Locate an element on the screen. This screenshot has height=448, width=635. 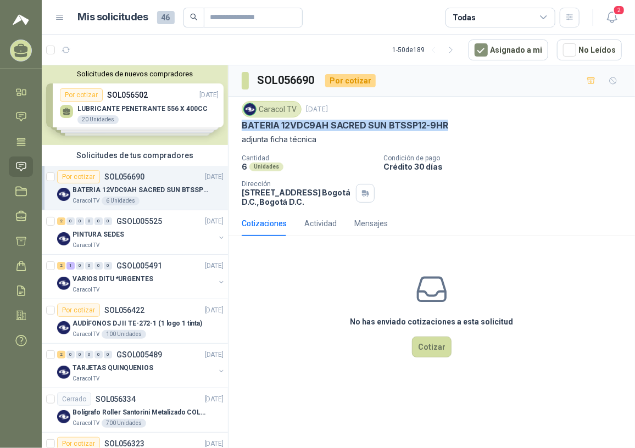
p: Dirección is located at coordinates (297, 184).